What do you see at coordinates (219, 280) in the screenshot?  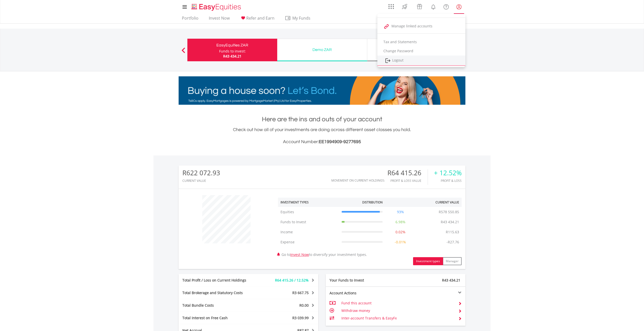 I see `div: Total Profit / Loss on Current Holdings` at bounding box center [219, 280].